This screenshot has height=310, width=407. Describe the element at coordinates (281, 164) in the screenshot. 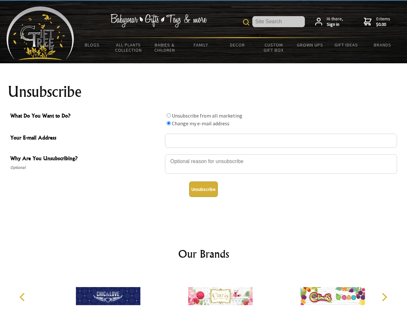

I see `textarea: Why Are You Unsubscribing?` at that location.